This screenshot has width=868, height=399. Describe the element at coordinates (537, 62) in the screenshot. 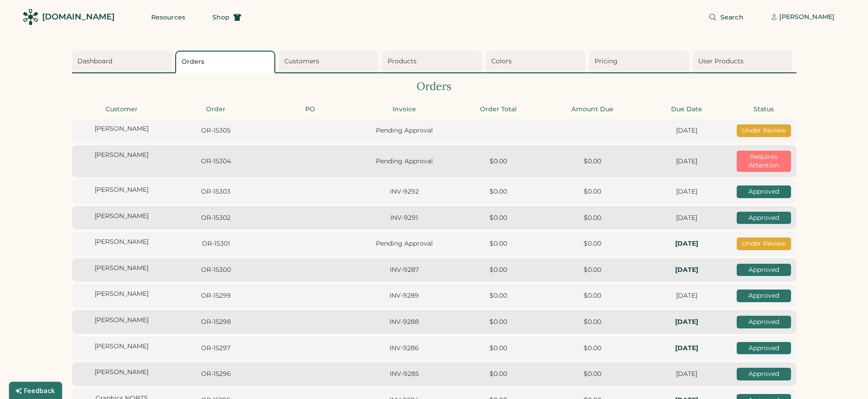

I see `div: Colors` at that location.